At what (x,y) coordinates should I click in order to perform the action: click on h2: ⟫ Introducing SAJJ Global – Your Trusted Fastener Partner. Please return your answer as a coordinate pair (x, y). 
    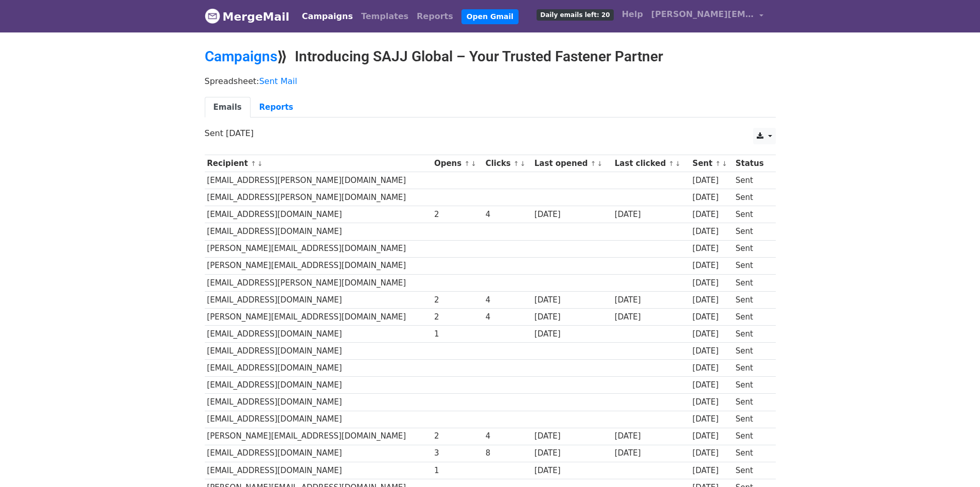
    Looking at the image, I should click on (490, 57).